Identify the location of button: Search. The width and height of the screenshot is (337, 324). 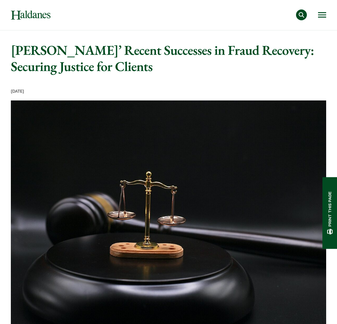
(301, 15).